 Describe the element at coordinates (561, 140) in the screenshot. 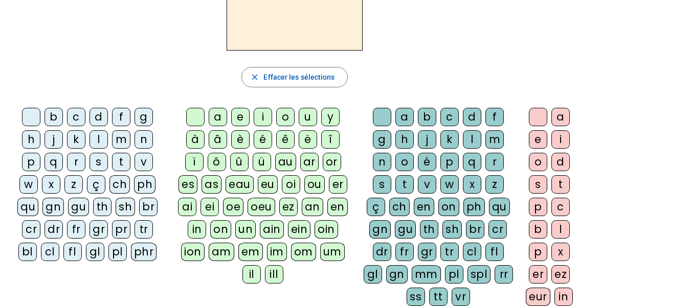

I see `div: i` at that location.